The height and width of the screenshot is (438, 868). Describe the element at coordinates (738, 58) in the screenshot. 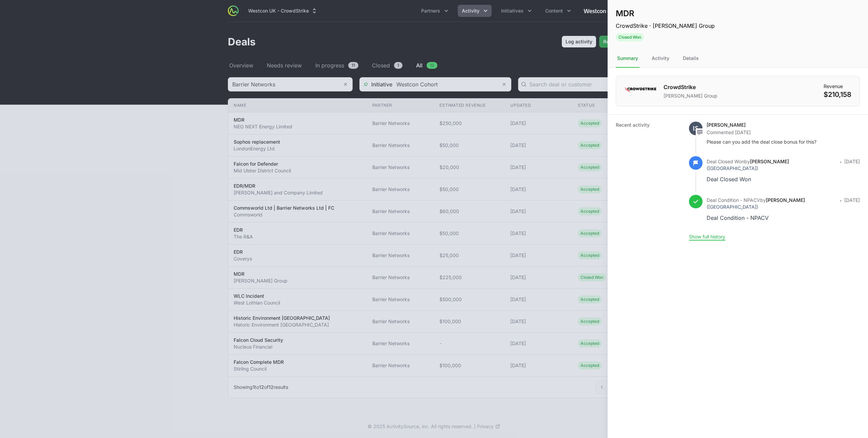

I see `nav: Tabs` at that location.